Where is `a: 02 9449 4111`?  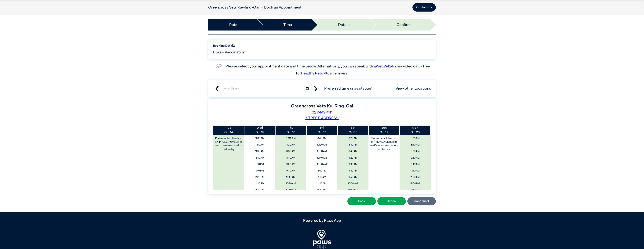 a: 02 9449 4111 is located at coordinates (322, 112).